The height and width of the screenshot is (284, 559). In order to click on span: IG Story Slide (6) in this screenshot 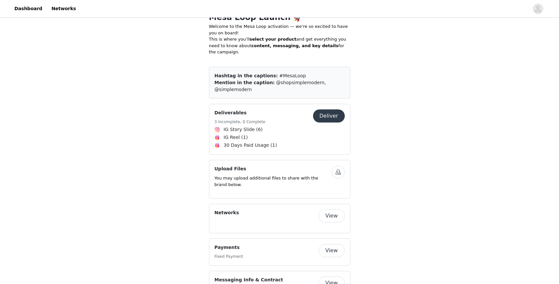, I will do `click(243, 129)`.